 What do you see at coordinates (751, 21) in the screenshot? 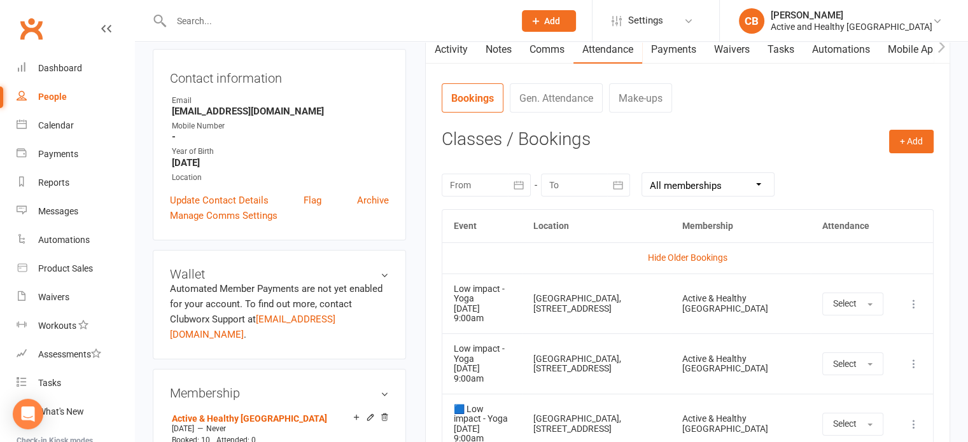
I see `div: CB` at bounding box center [751, 21].